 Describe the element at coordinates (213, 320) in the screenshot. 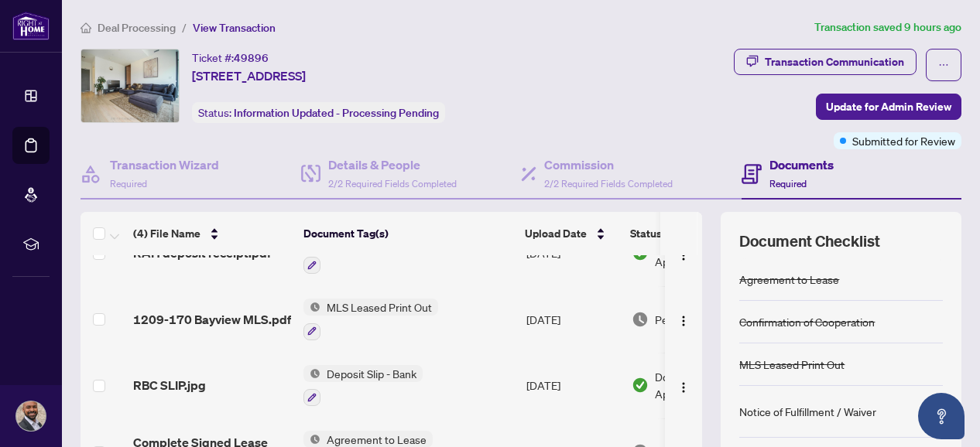

I see `span: 1209-170 Bayview MLS.pdf` at that location.